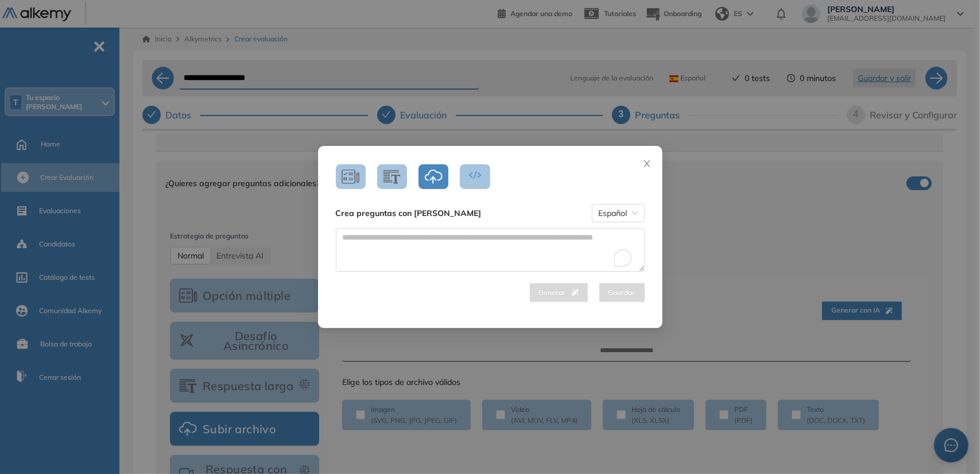 The height and width of the screenshot is (474, 980). I want to click on button: Generar, so click(559, 292).